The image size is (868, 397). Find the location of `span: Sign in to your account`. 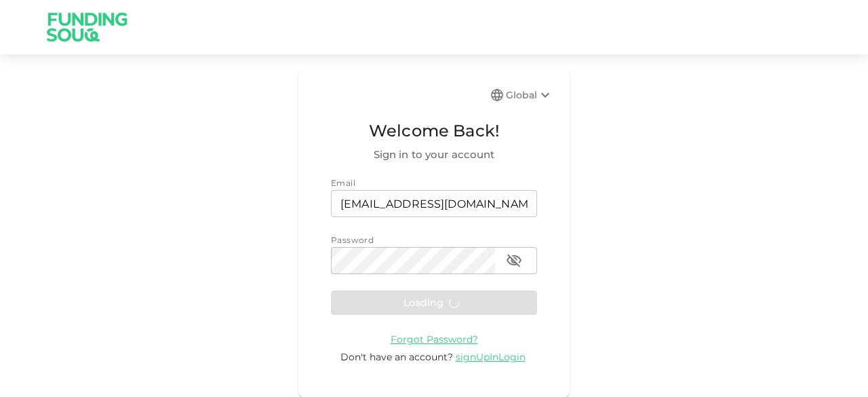

span: Sign in to your account is located at coordinates (434, 154).